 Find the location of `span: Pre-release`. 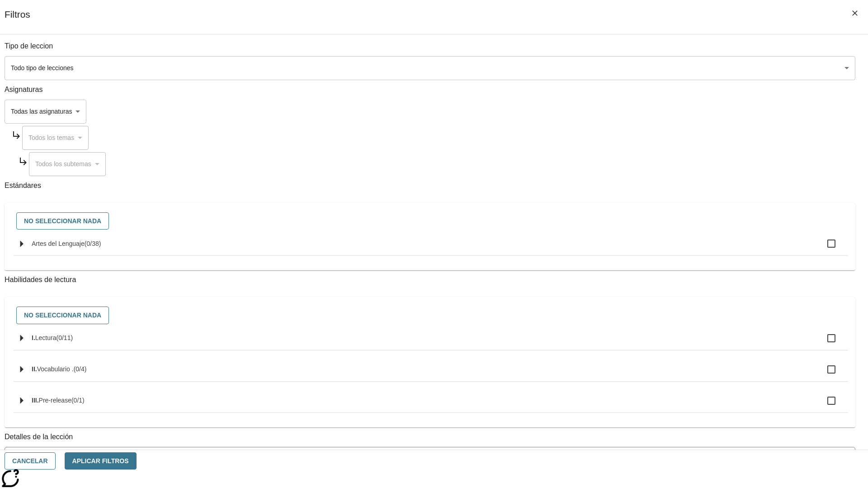

span: Pre-release is located at coordinates (55, 400).